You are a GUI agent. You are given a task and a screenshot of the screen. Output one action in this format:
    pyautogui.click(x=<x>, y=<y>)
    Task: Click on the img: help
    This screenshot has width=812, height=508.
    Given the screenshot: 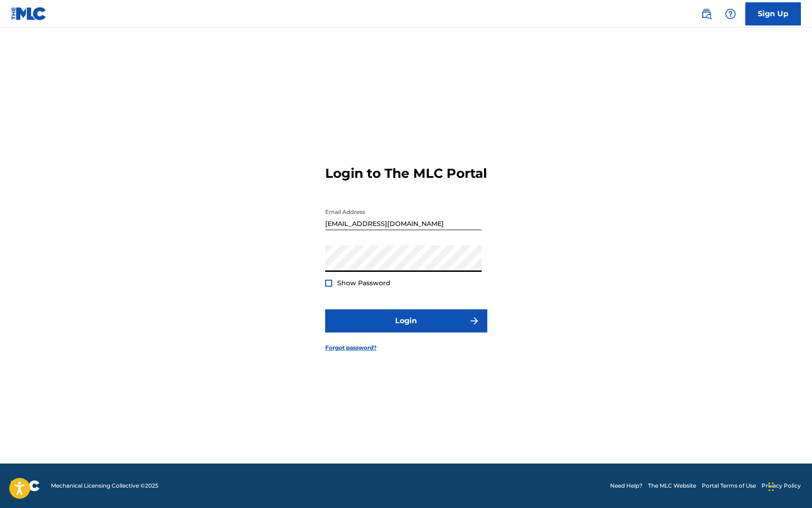 What is the action you would take?
    pyautogui.click(x=731, y=14)
    